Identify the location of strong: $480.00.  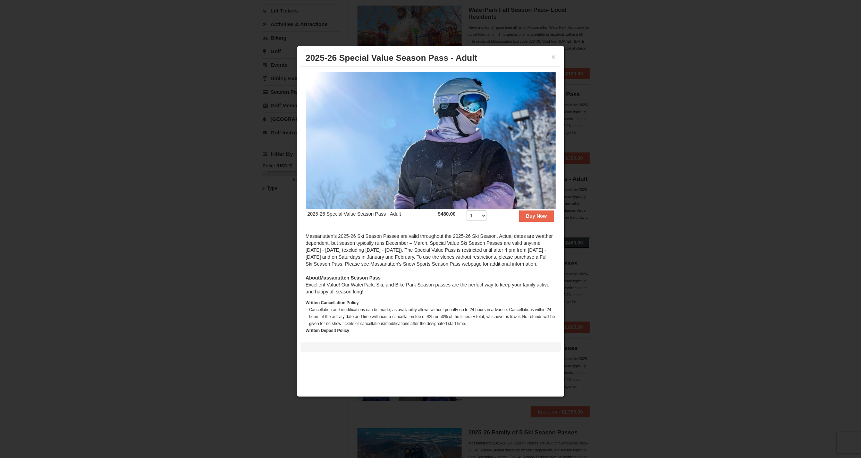
(447, 214).